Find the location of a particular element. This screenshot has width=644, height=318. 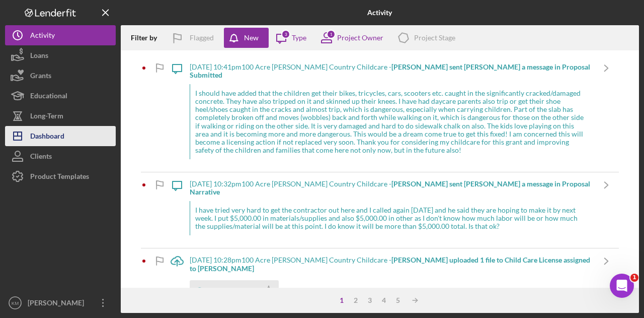

div: 2 is located at coordinates (356, 300).